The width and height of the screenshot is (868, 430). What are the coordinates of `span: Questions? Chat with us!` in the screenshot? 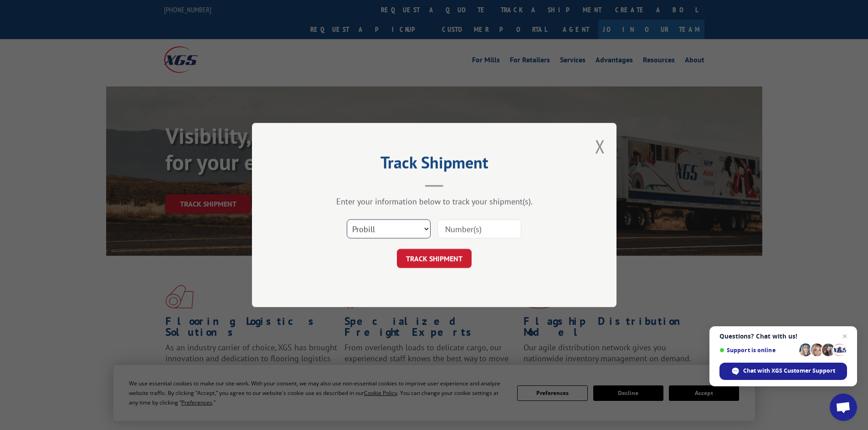 It's located at (784, 336).